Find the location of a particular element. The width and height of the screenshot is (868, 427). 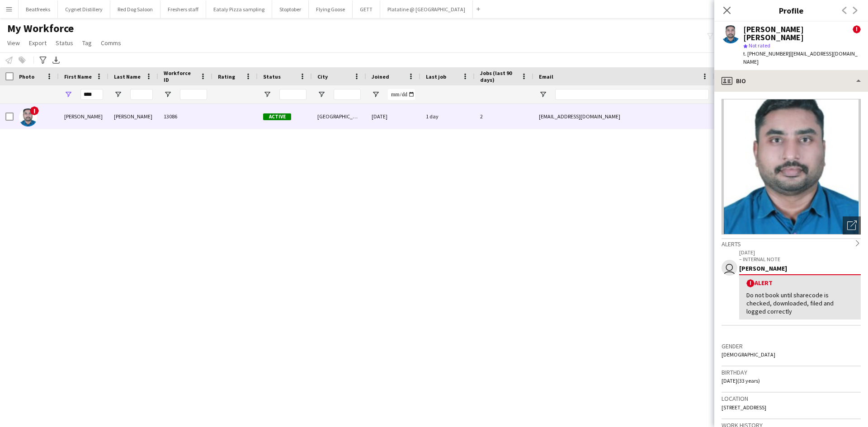

button: Flying Goose is located at coordinates (331, 9).